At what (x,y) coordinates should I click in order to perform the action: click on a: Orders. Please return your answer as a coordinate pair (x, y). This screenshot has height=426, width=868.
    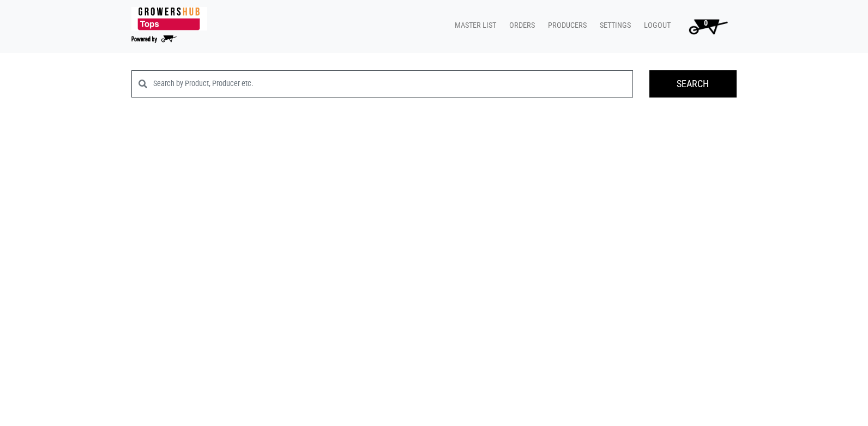
    Looking at the image, I should click on (520, 26).